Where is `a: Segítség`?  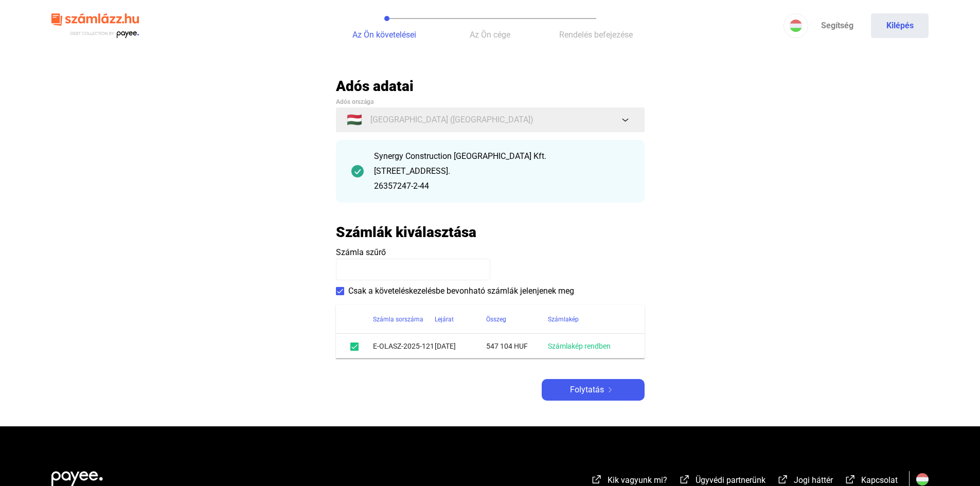
a: Segítség is located at coordinates (837, 26).